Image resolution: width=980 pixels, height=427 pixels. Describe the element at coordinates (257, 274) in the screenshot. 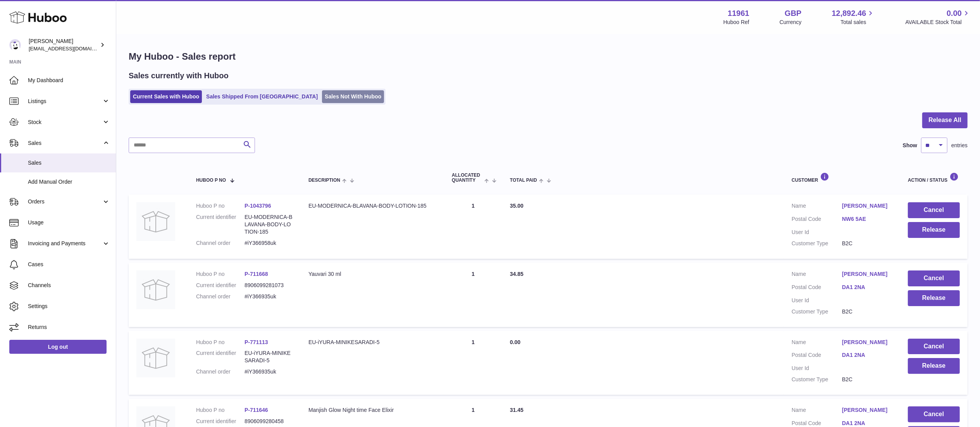

I see `a: P-711668` at that location.